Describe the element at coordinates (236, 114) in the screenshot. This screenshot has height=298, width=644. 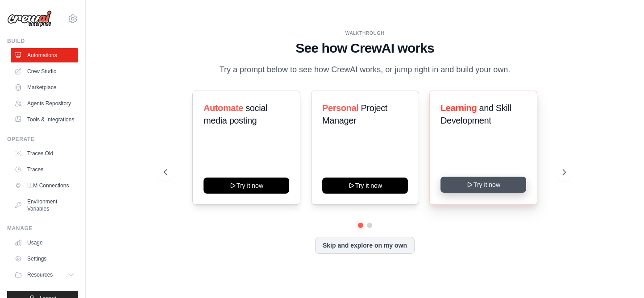
I see `span: social media posting` at that location.